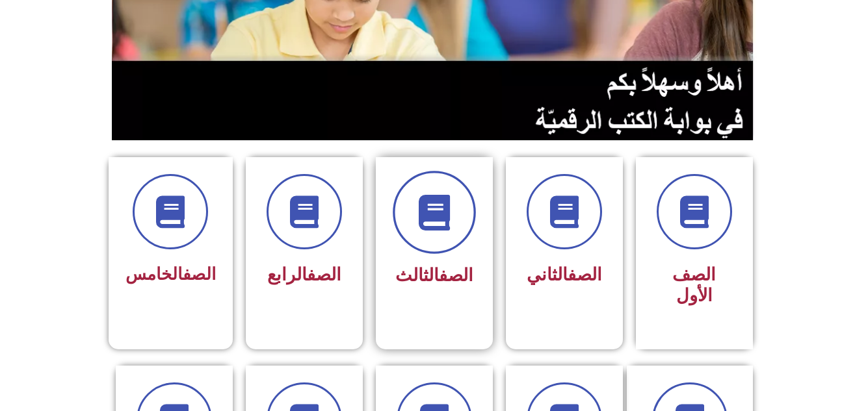  Describe the element at coordinates (170, 274) in the screenshot. I see `span: الخامس` at that location.